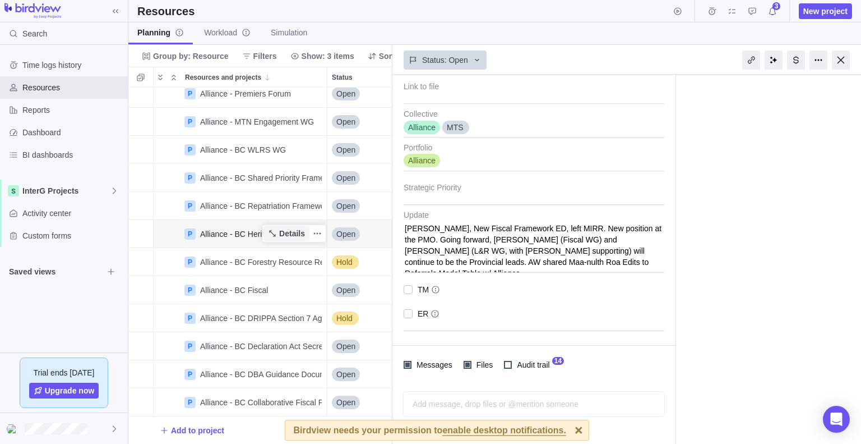 This screenshot has width=861, height=444. What do you see at coordinates (532, 365) in the screenshot?
I see `span: Audit trail` at bounding box center [532, 365].